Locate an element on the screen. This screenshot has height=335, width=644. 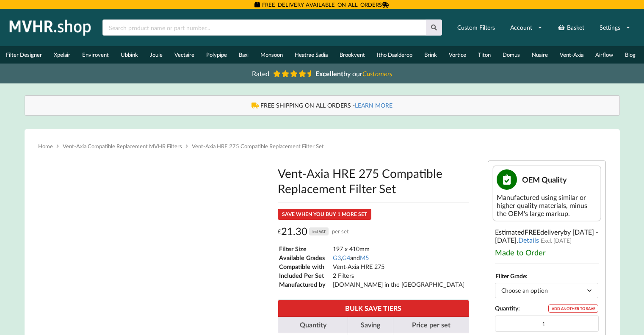
a: Itho Daalderop is located at coordinates (395, 54).